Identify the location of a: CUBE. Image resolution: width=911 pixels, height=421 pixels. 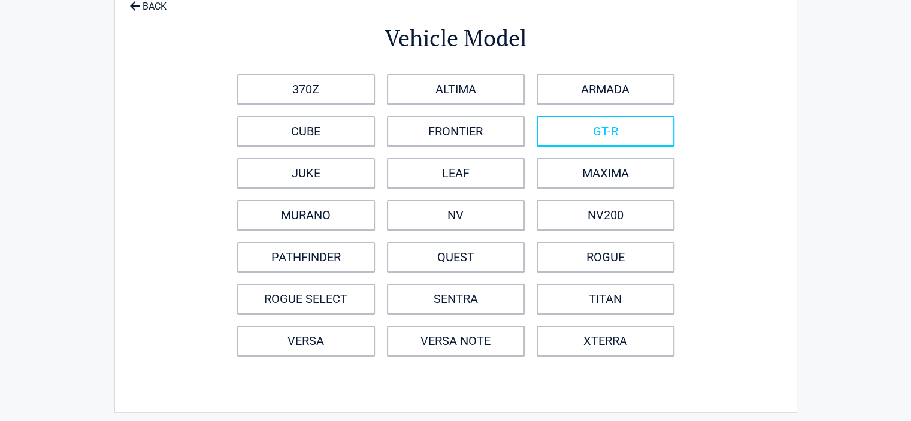
(306, 131).